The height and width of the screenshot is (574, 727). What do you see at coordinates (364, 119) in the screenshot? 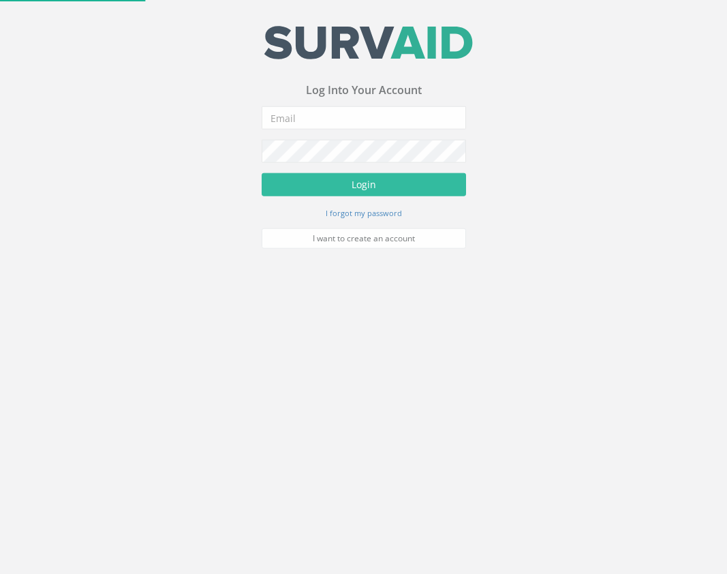
I see `input: Email` at bounding box center [364, 119].